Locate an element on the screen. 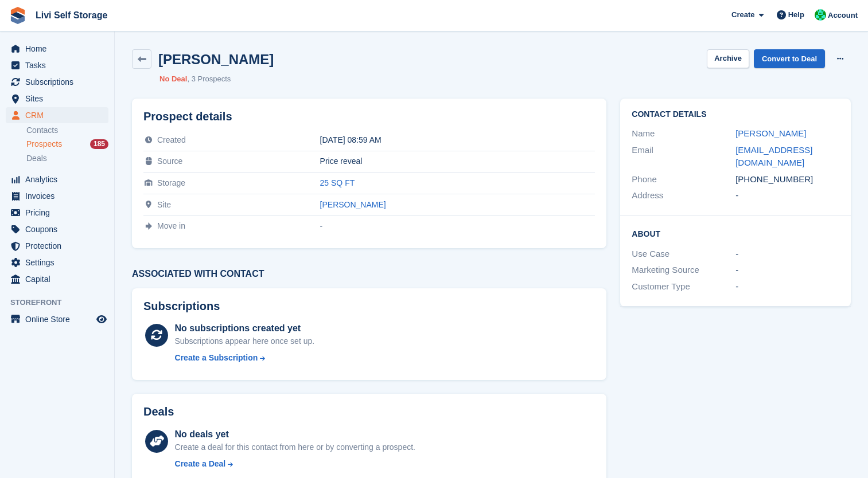  div: Phone is located at coordinates (683, 180).